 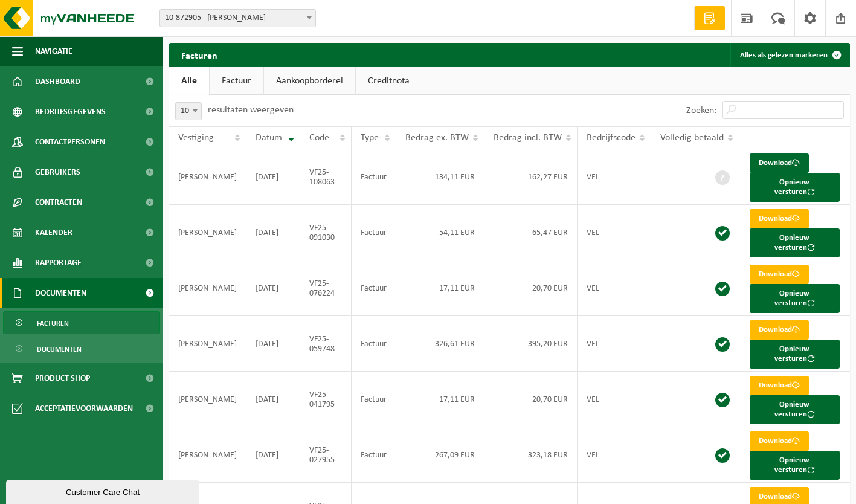 What do you see at coordinates (59, 203) in the screenshot?
I see `span: Contracten` at bounding box center [59, 203].